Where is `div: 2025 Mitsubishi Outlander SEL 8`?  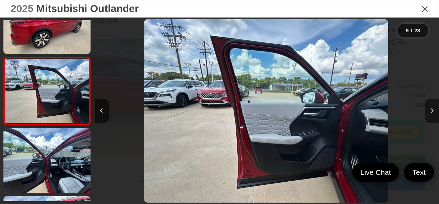 div: 2025 Mitsubishi Outlander SEL 8 is located at coordinates (266, 111).